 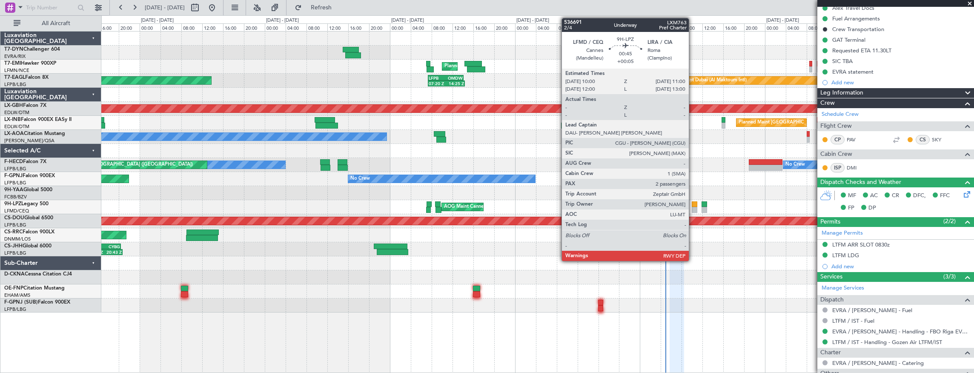 I want to click on a: F-GPNJFalcon 900EX, so click(x=29, y=176).